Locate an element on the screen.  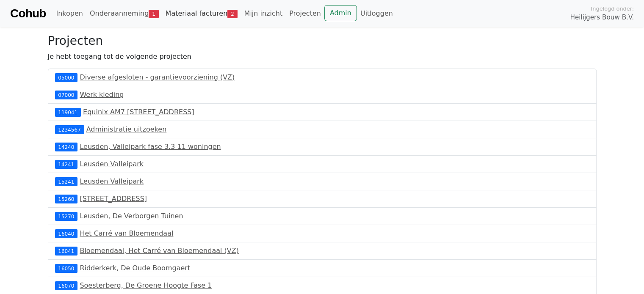
span: 1 is located at coordinates (153, 14).